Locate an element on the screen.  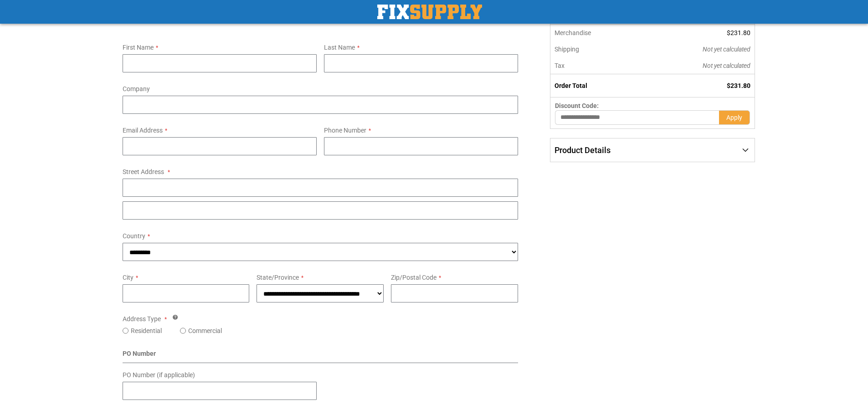
label: Residential is located at coordinates (146, 330).